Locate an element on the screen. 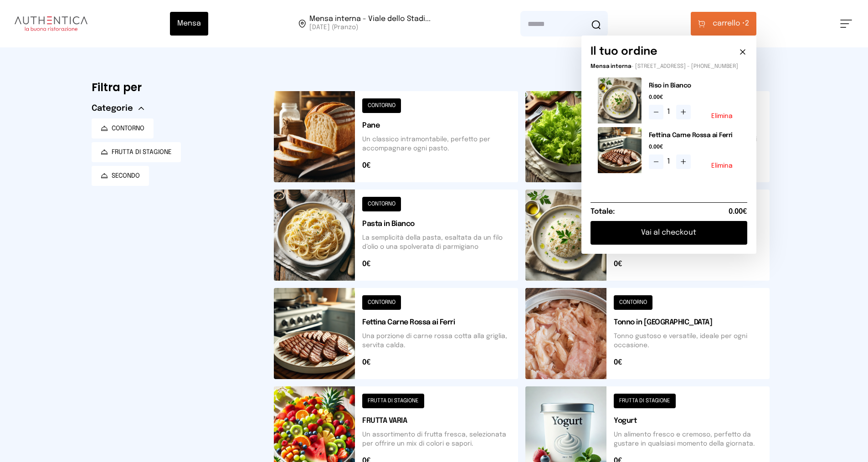 The width and height of the screenshot is (868, 462). span: carrello • is located at coordinates (729, 23).